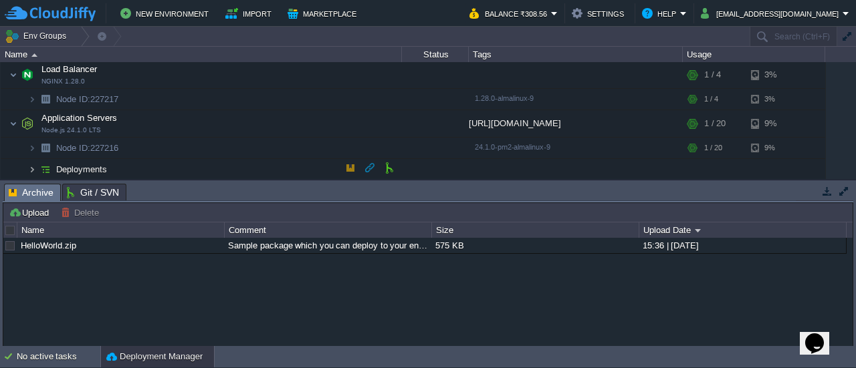  What do you see at coordinates (576, 54) in the screenshot?
I see `div: Tags` at bounding box center [576, 54].